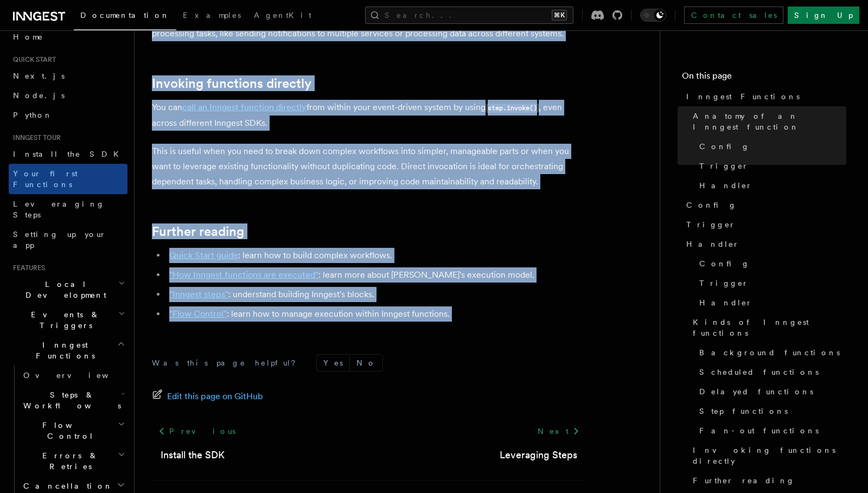 The image size is (868, 493). I want to click on h4: On this page, so click(764, 78).